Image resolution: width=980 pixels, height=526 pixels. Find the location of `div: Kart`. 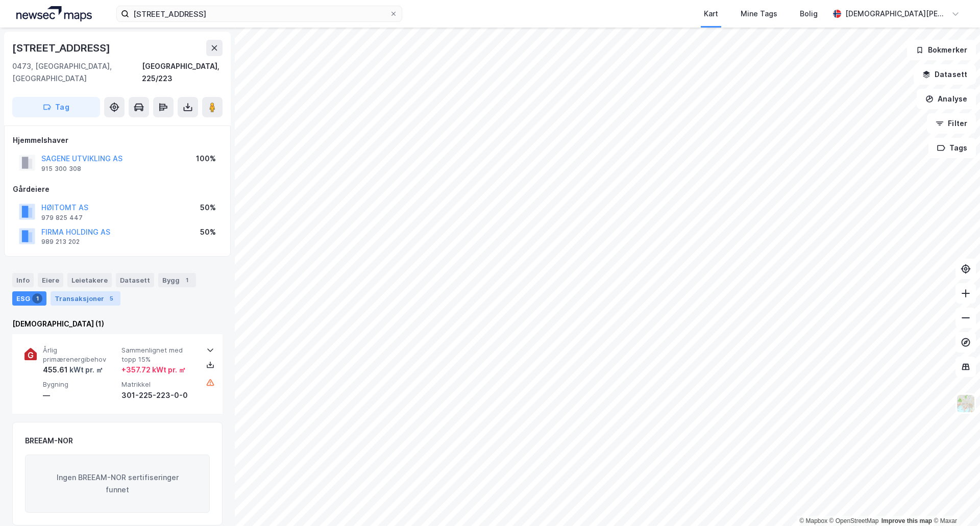

div: Kart is located at coordinates (711, 14).